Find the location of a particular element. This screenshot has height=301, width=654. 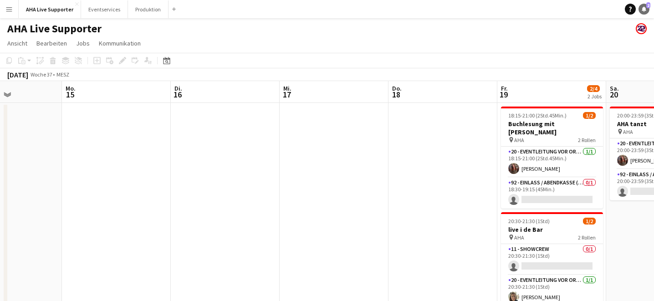

button: Produktion is located at coordinates (148, 9).